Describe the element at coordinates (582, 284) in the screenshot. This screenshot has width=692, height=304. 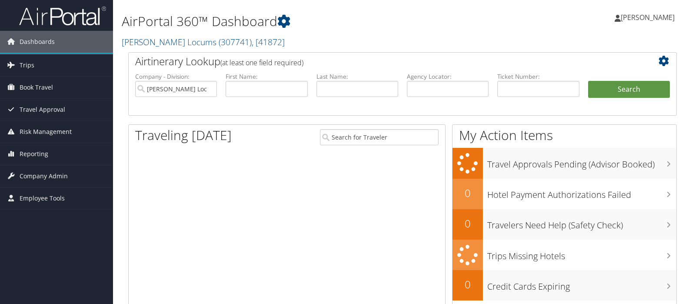
I see `h3: Credit Cards Expiring` at that location.